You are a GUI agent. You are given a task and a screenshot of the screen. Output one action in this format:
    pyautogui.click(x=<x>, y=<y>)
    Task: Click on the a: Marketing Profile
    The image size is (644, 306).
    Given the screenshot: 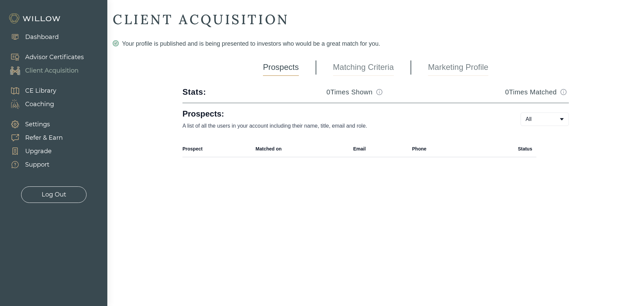 What is the action you would take?
    pyautogui.click(x=458, y=67)
    